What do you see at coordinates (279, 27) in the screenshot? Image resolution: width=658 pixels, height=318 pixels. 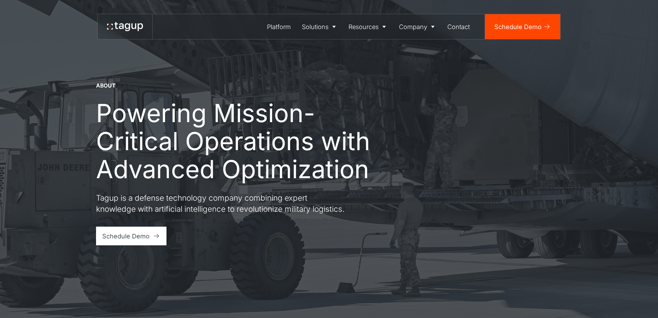 I see `div: Platform` at bounding box center [279, 27].